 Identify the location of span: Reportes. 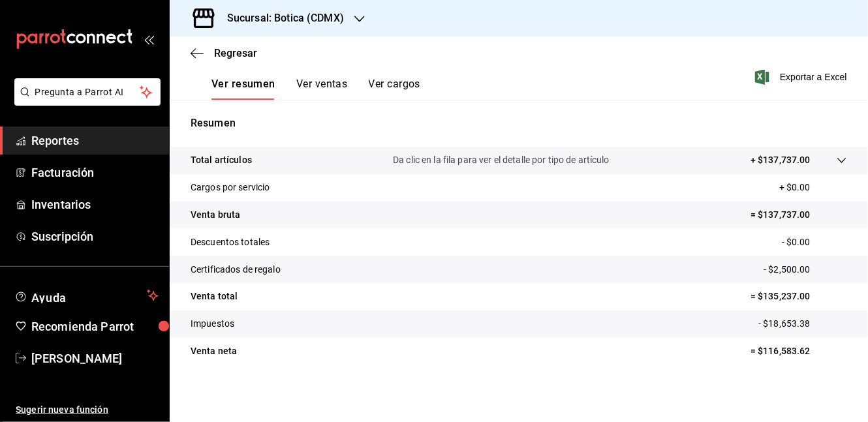
(95, 140).